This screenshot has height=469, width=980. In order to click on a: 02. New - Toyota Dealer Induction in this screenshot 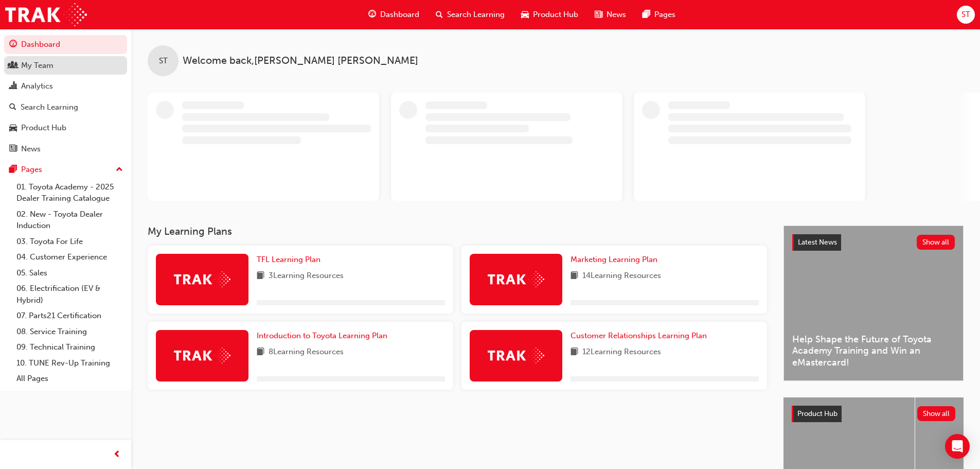, I will do `click(69, 220)`.